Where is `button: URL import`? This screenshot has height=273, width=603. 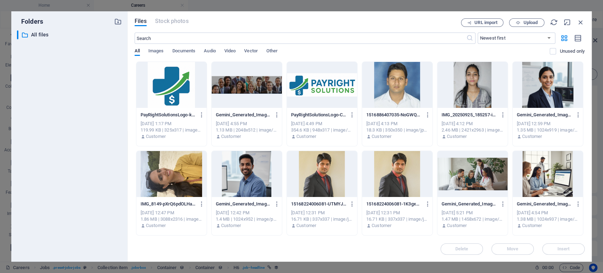 button: URL import is located at coordinates (482, 23).